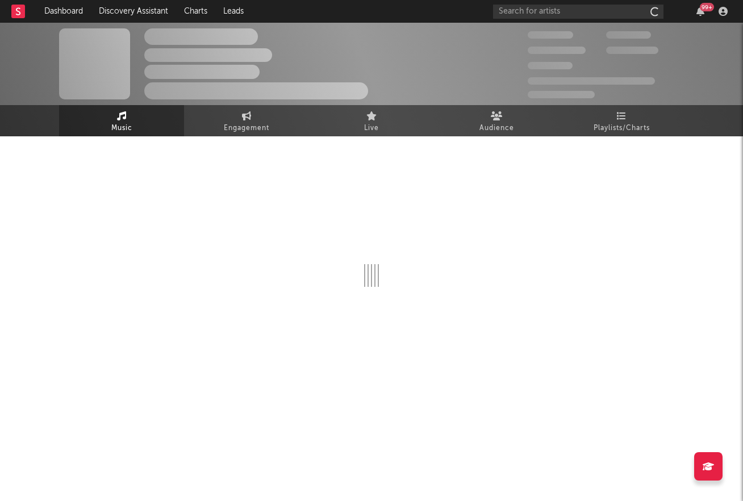 The width and height of the screenshot is (743, 501). What do you see at coordinates (247, 128) in the screenshot?
I see `span: Engagement` at bounding box center [247, 128].